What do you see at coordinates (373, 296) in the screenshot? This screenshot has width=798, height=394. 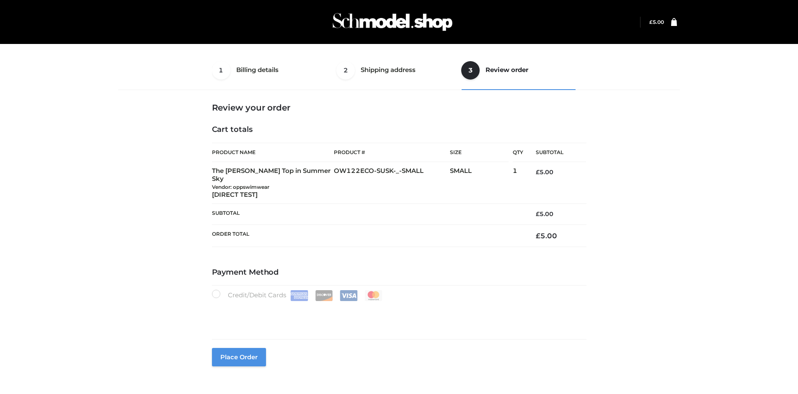 I see `img: Mastercard` at bounding box center [373, 296].